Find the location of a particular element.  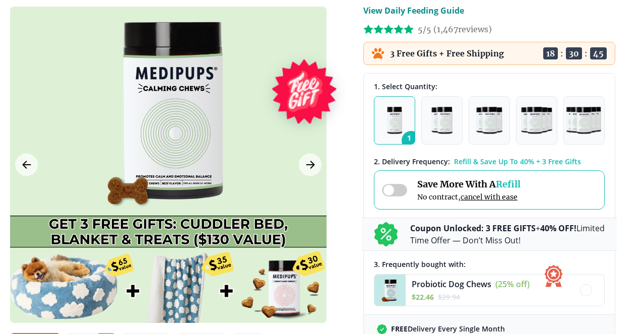

span: 18 is located at coordinates (550, 53).